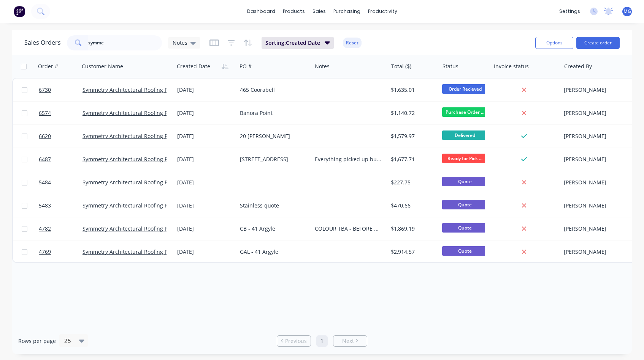 This screenshot has height=360, width=644. What do you see at coordinates (48, 67) in the screenshot?
I see `div: Order #` at bounding box center [48, 67].